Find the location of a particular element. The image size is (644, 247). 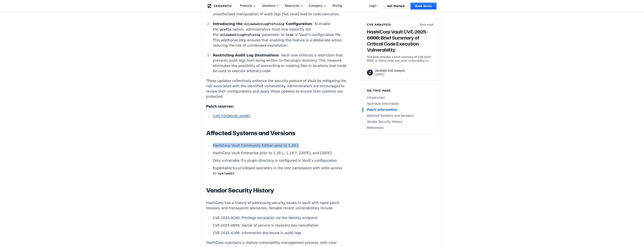

p: This post provides a brief summary of CVE-2025-6000, a critical code execution vulnerability in H... is located at coordinates (400, 59).